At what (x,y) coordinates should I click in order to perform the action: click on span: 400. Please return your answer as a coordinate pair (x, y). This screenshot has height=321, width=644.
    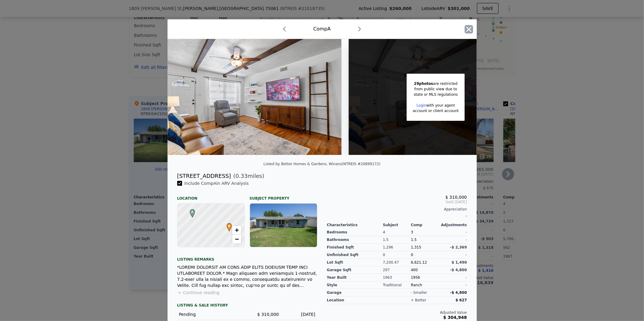
    Looking at the image, I should click on (415, 270).